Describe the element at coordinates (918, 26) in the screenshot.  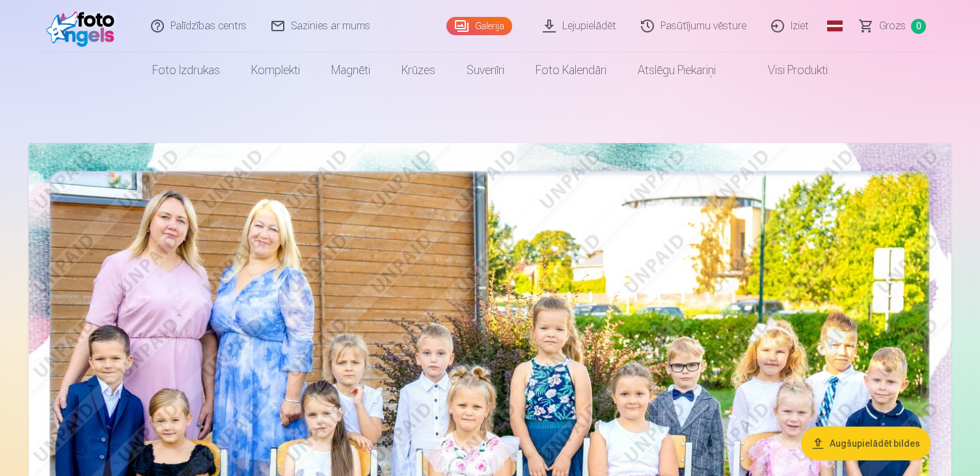
I see `span: 0` at that location.